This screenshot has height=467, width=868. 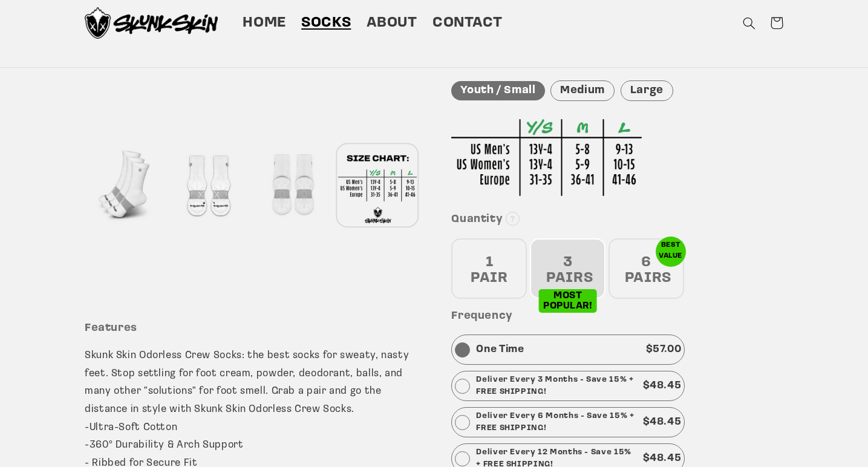 What do you see at coordinates (583, 91) in the screenshot?
I see `div: Medium` at bounding box center [583, 91].